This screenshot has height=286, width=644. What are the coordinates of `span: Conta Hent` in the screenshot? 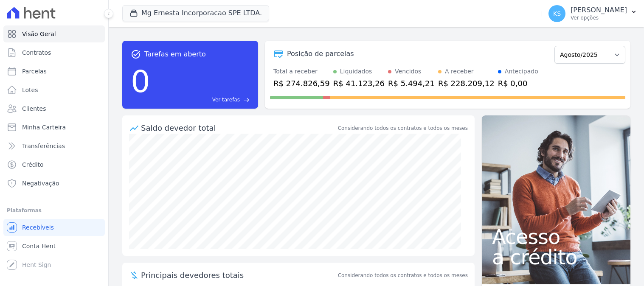 It's located at (38, 246).